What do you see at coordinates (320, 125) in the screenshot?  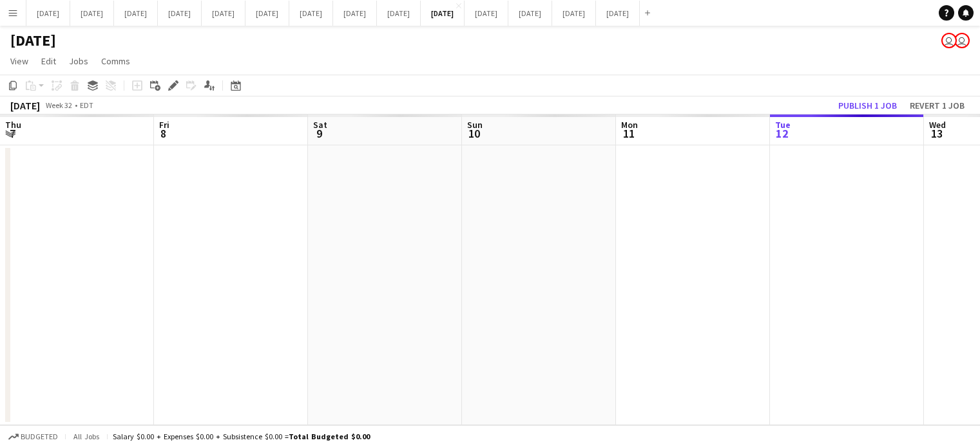 I see `span: Sat` at bounding box center [320, 125].